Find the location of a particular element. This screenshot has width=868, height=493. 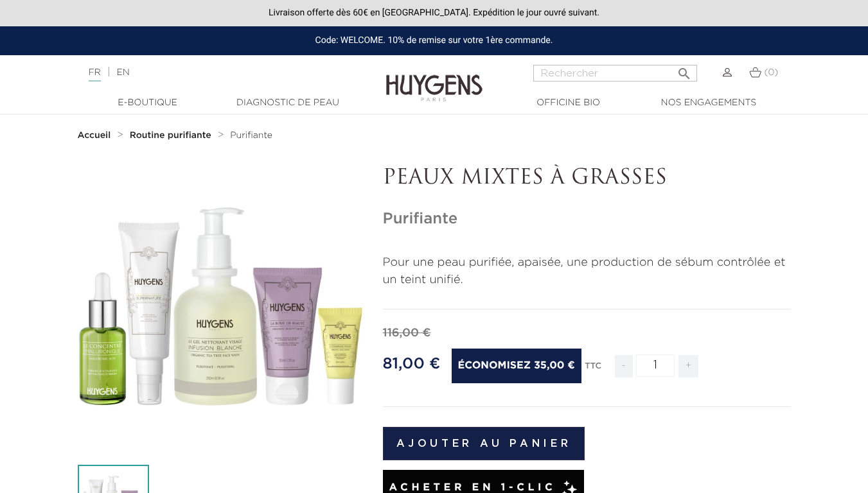

span: Purifiante is located at coordinates (251, 135).